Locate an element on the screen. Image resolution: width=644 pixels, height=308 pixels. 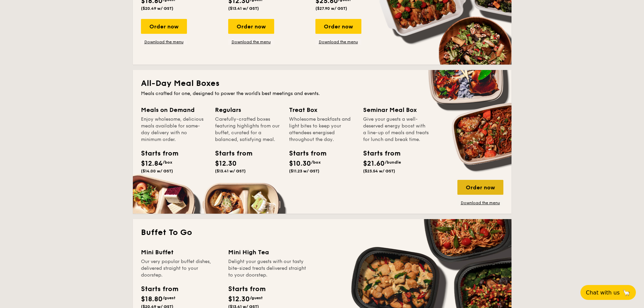
span: ($27.90 w/ GST) is located at coordinates (331, 9).